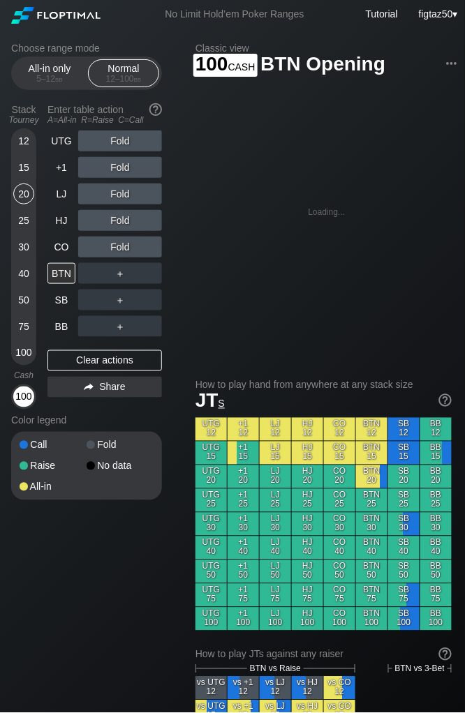 Image resolution: width=465 pixels, height=713 pixels. Describe the element at coordinates (87, 48) in the screenshot. I see `h2: Choose range mode` at that location.